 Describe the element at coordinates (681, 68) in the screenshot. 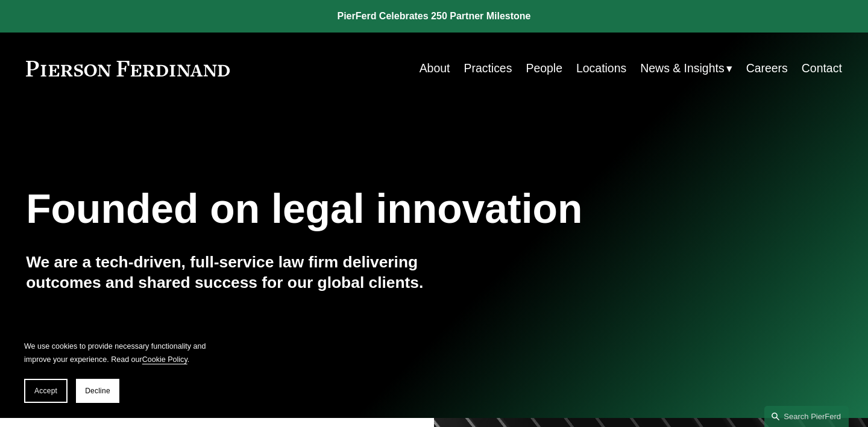

I see `span: News & Insights` at that location.